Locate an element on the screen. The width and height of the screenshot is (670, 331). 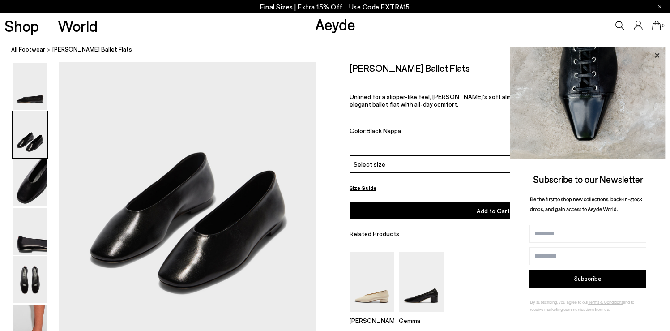
a: 0 is located at coordinates (657, 26).